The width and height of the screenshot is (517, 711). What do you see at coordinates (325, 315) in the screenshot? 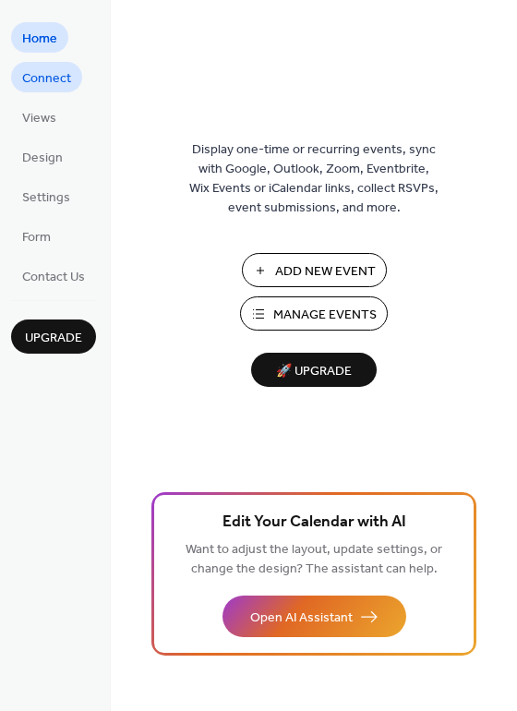
I see `span: Manage Events` at bounding box center [325, 315].